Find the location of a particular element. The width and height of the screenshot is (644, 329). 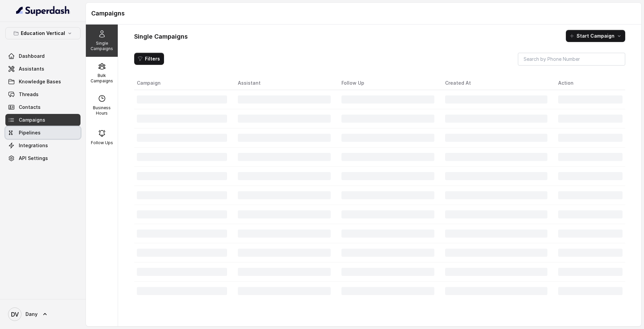

p: Business Hours is located at coordinates (102, 111).